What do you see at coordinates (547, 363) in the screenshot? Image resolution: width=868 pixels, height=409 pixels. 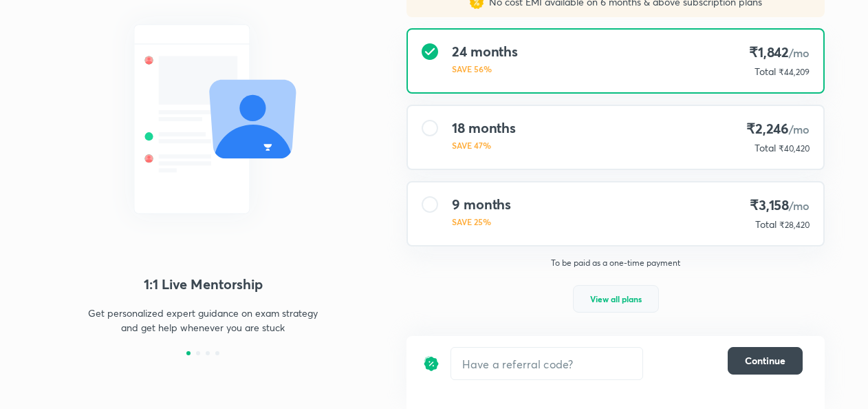 I see `input: Have a referral code?` at bounding box center [547, 363].